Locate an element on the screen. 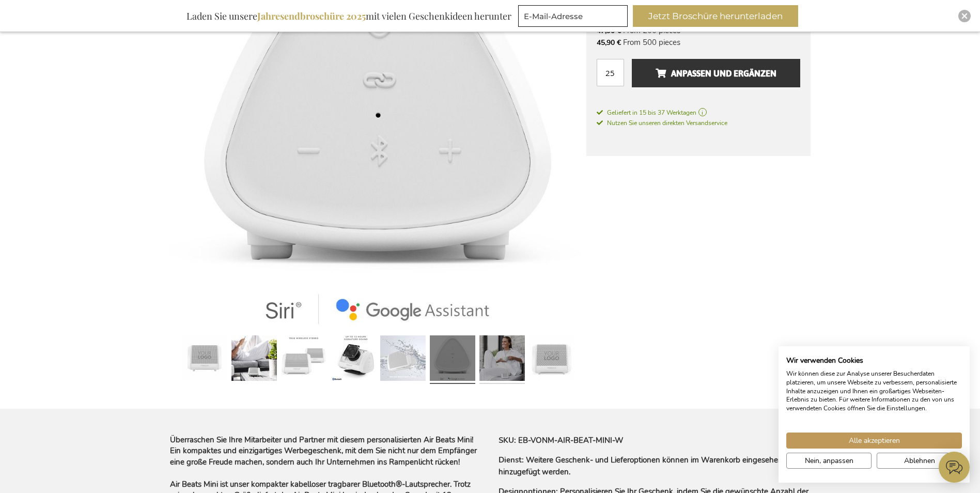 The image size is (980, 493). button: Alle verweigern cookies is located at coordinates (919, 460).